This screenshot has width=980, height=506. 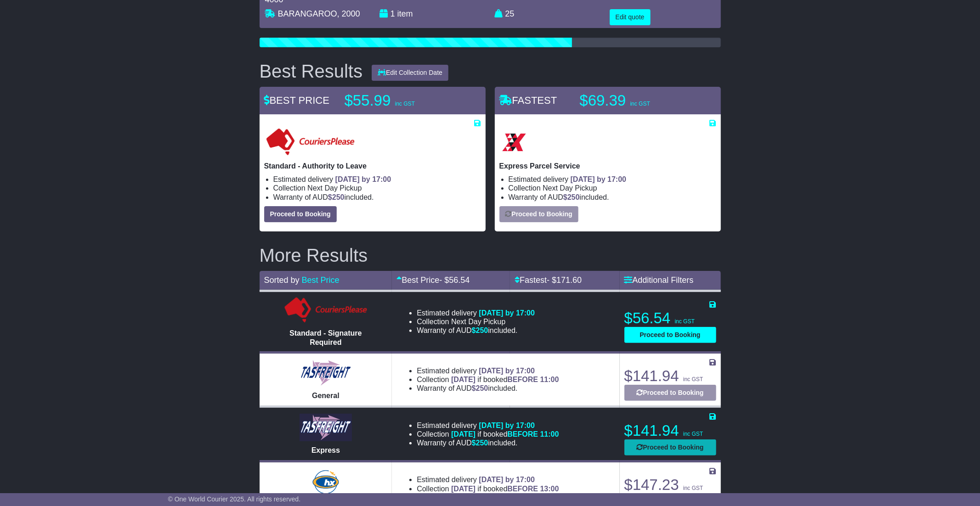 I want to click on span: 171.60, so click(x=568, y=280).